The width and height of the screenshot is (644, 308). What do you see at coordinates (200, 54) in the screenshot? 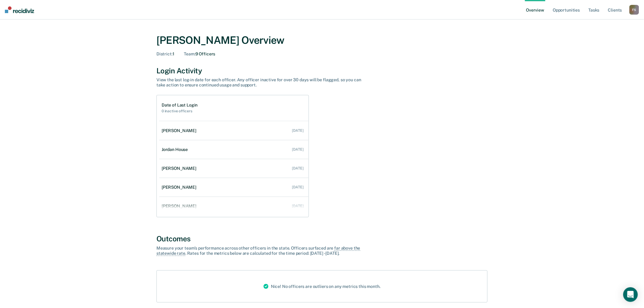
I see `div: 9 Officers` at bounding box center [200, 54].